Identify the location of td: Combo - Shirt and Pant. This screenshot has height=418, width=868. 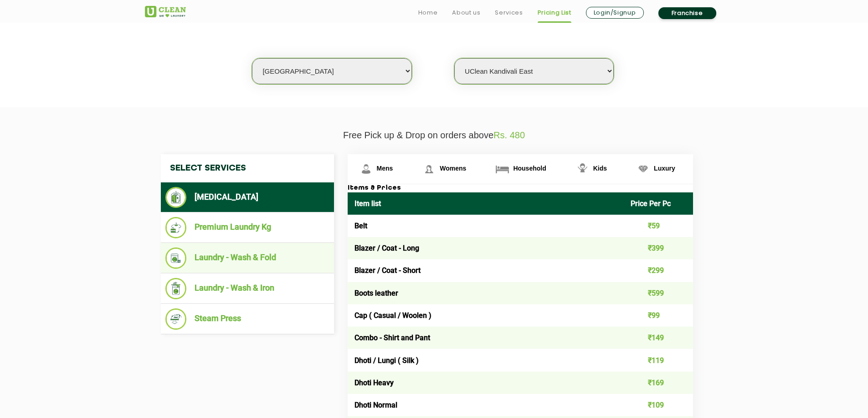
(486, 337).